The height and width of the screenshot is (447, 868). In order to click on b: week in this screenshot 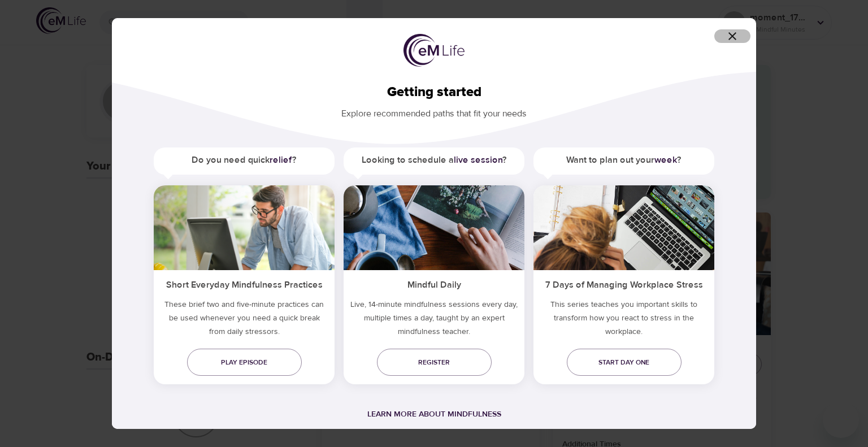, I will do `click(665, 160)`.